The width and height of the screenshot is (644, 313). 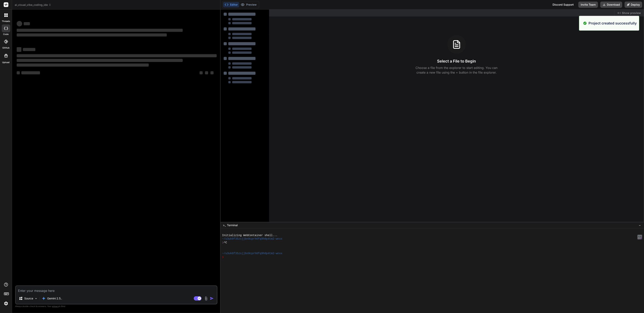 I want to click on p: Project created successfully, so click(x=612, y=23).